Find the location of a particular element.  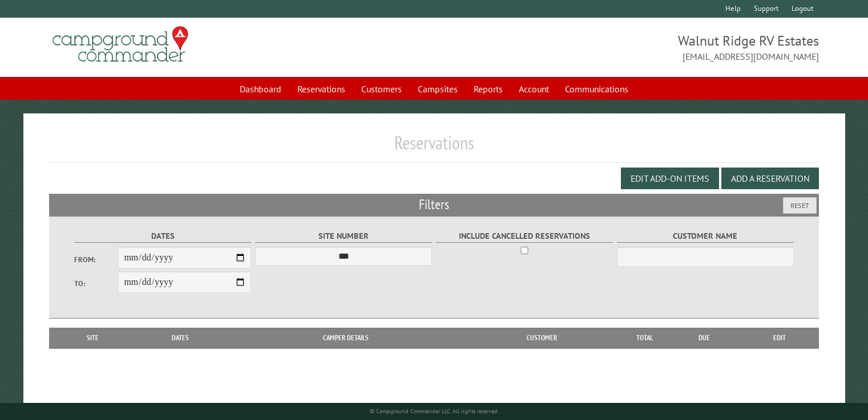

th: Due is located at coordinates (704, 338).